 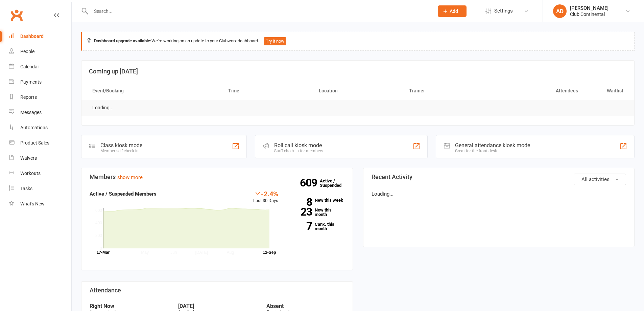 I want to click on button: All activities, so click(x=600, y=179).